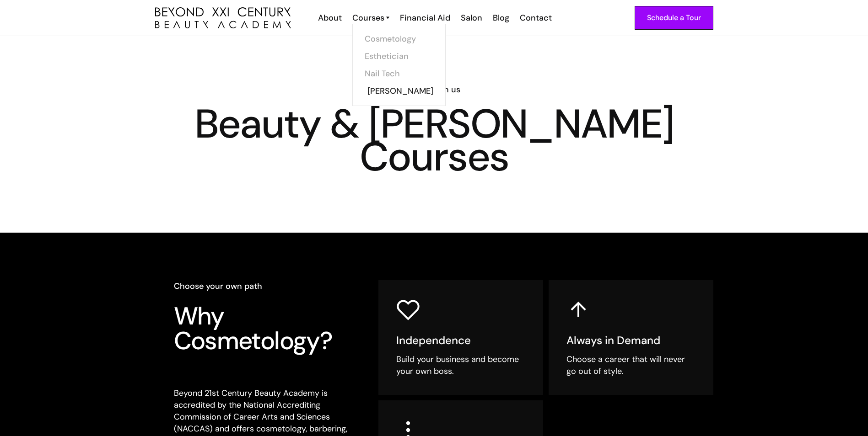 The image size is (868, 436). Describe the element at coordinates (263, 286) in the screenshot. I see `h6: Choose your own path` at that location.